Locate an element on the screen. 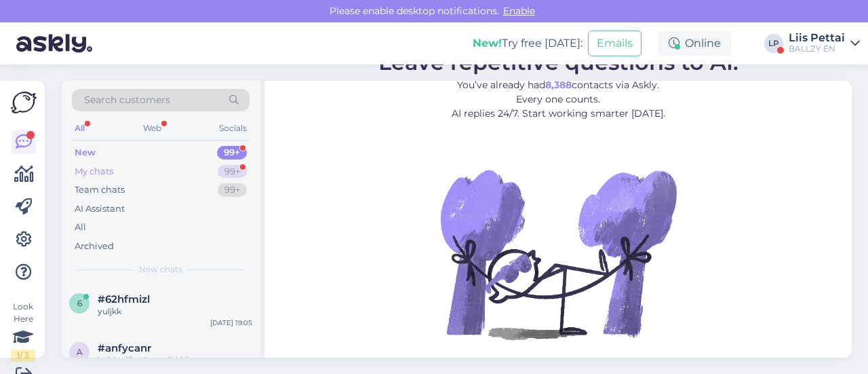  img: Askly Logo is located at coordinates (24, 103).